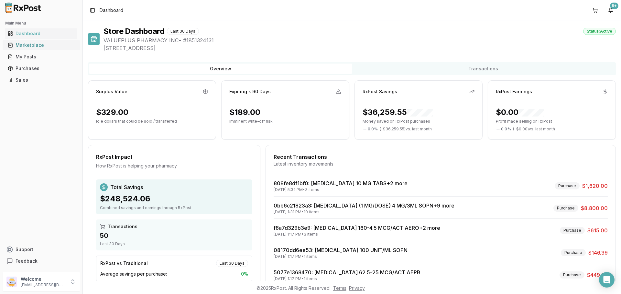  I want to click on a: Marketplace, so click(41, 45).